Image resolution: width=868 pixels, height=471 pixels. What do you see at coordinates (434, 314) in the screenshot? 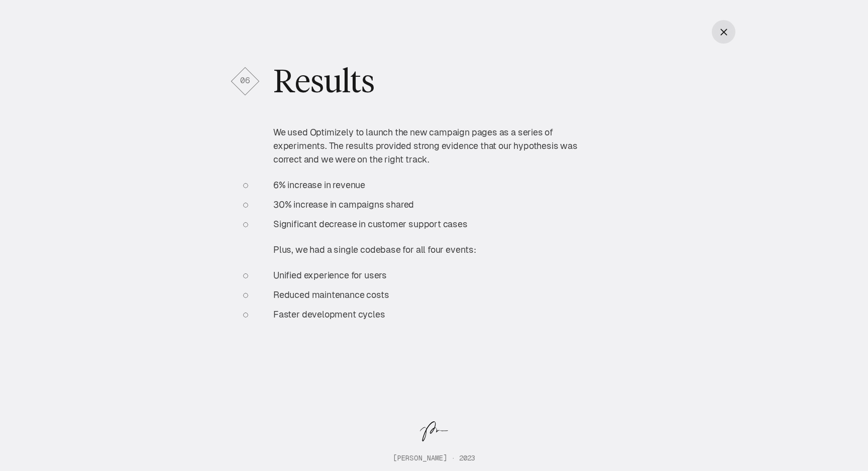
I see `p: Faster development cycles` at bounding box center [434, 314].